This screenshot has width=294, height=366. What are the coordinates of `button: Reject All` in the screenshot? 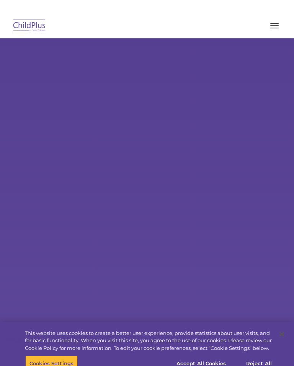 It's located at (259, 350).